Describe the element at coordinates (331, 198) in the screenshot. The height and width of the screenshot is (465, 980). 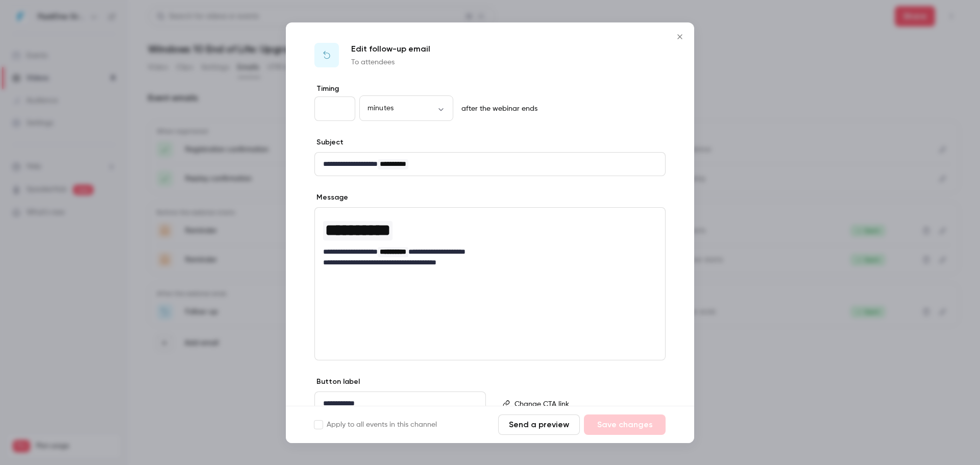
I see `label: Message` at that location.